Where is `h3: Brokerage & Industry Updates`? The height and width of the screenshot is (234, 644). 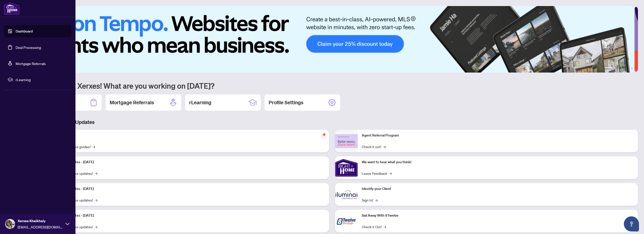 h3: Brokerage & Industry Updates is located at coordinates (332, 122).